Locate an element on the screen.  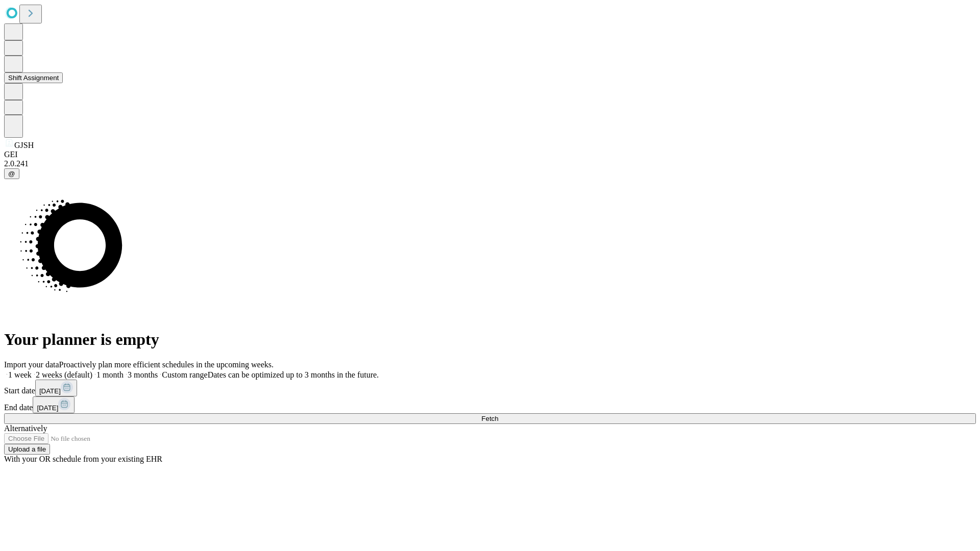
div: Start date is located at coordinates (490, 388).